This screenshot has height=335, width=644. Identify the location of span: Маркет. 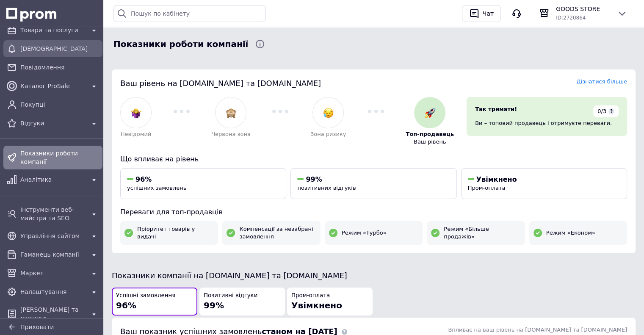
(53, 273).